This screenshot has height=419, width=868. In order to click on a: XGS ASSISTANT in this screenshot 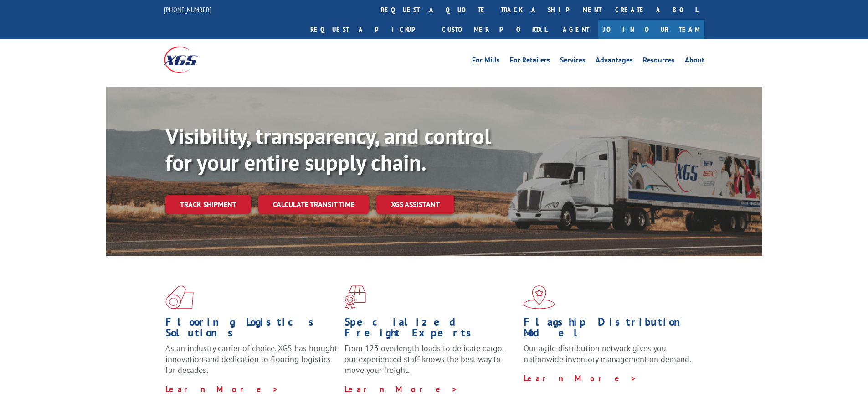, I will do `click(415, 204)`.